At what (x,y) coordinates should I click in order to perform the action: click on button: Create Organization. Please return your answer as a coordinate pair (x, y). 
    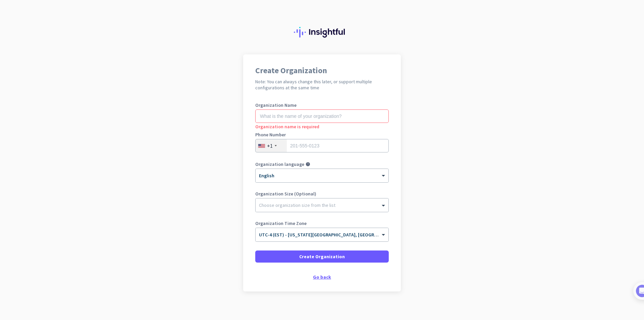
    Looking at the image, I should click on (322, 257).